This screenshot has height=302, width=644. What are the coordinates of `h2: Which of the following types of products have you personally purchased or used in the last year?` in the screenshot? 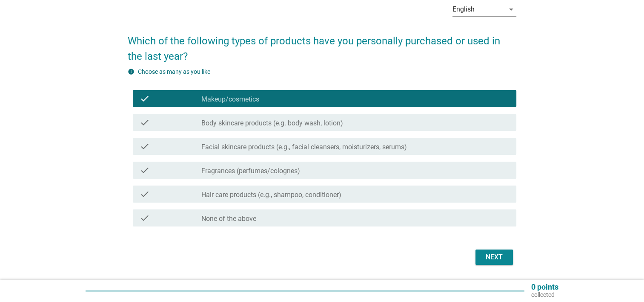 It's located at (322, 44).